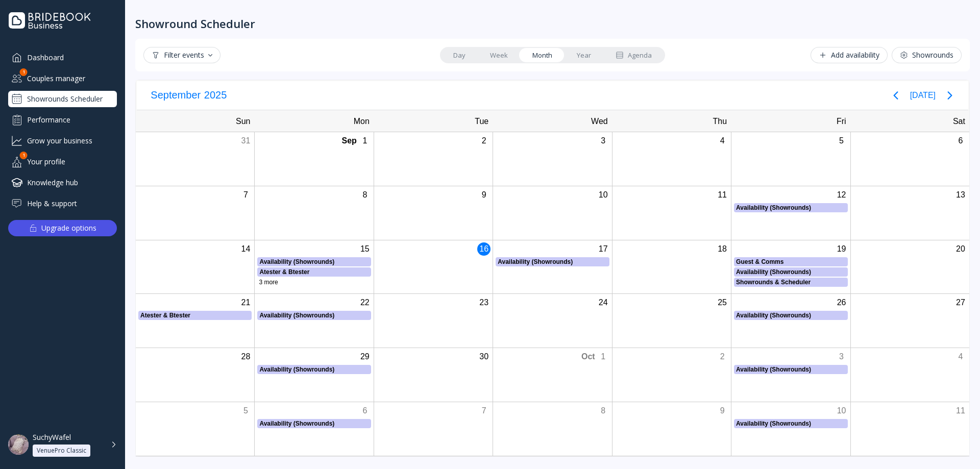 Image resolution: width=980 pixels, height=469 pixels. What do you see at coordinates (195, 23) in the screenshot?
I see `div: Showround Scheduler` at bounding box center [195, 23].